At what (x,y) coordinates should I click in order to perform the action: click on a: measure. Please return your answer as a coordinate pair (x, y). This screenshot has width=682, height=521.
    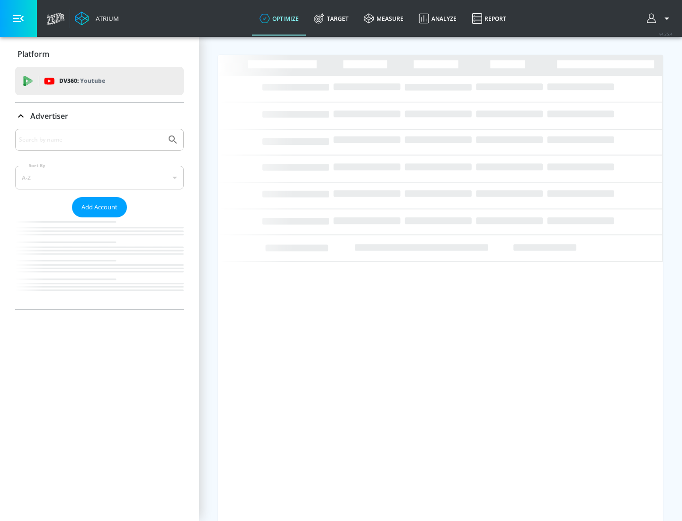
    Looking at the image, I should click on (383, 18).